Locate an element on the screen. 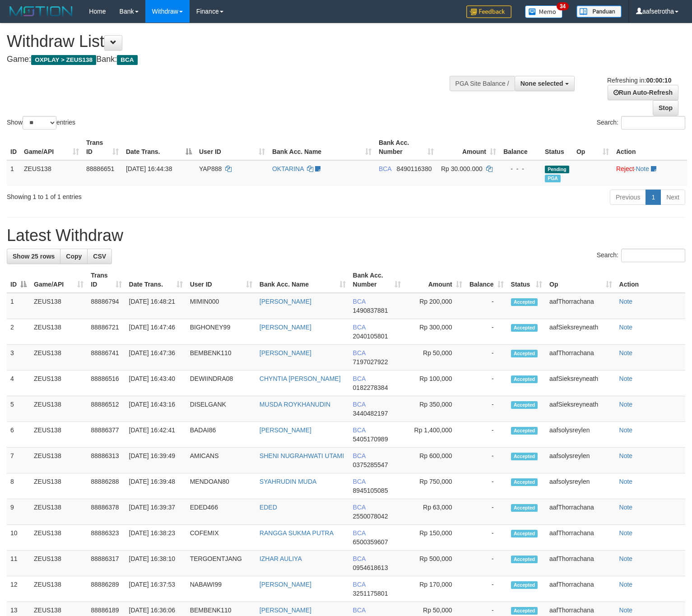 The height and width of the screenshot is (616, 692). td: Rp 50,000 is located at coordinates (435, 357).